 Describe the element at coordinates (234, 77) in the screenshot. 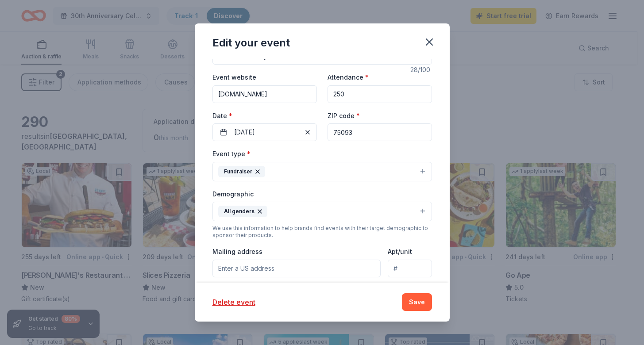

I see `label: Event website` at that location.